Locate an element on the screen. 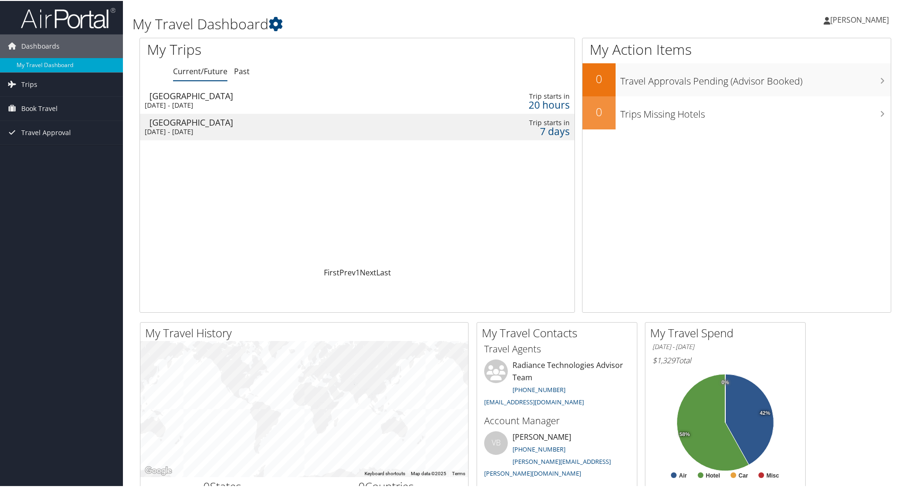 The width and height of the screenshot is (904, 487). h3: Travel Agents is located at coordinates (557, 348).